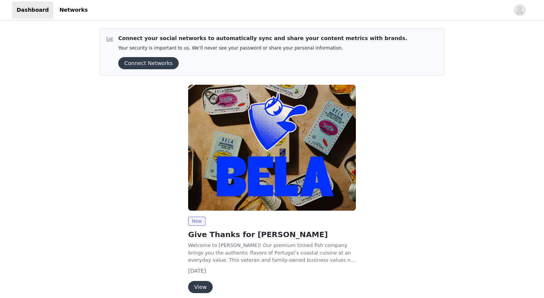 The height and width of the screenshot is (298, 544). I want to click on a: Networks, so click(73, 10).